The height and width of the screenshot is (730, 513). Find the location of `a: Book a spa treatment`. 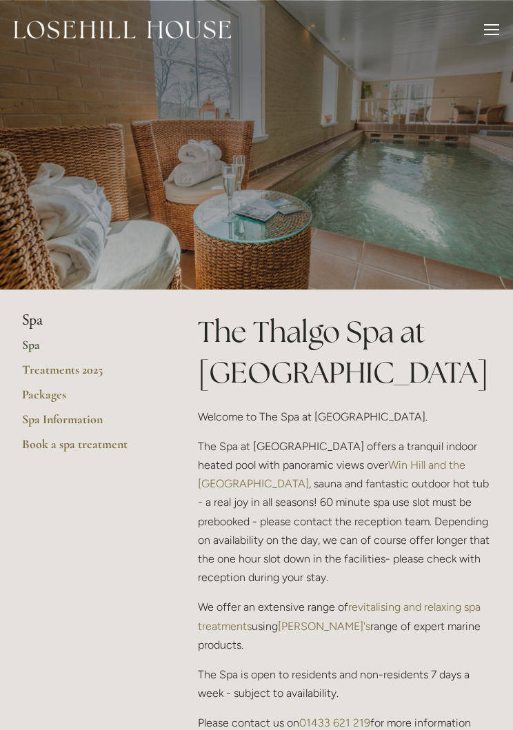

a: Book a spa treatment is located at coordinates (88, 449).